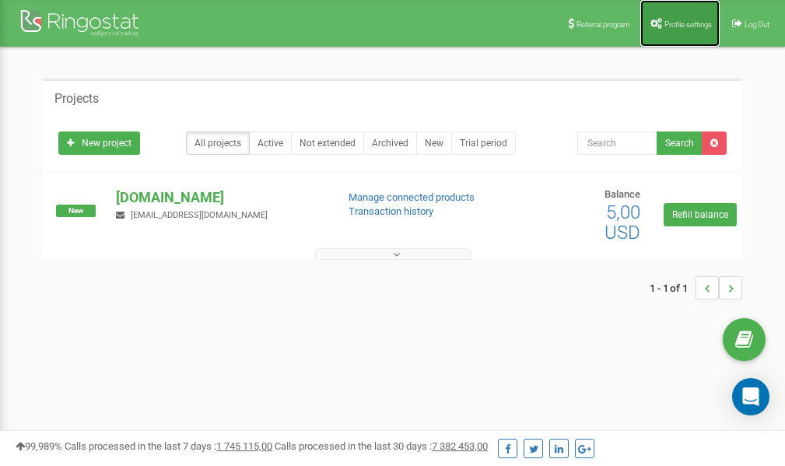 The height and width of the screenshot is (466, 785). I want to click on a: Trial period, so click(483, 143).